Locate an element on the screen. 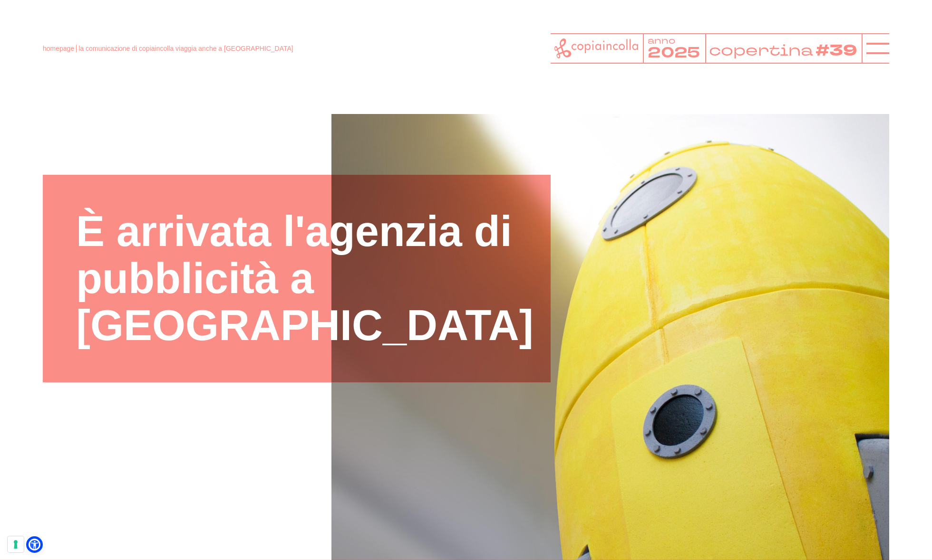 Image resolution: width=932 pixels, height=560 pixels. tspan: copertina is located at coordinates (761, 50).